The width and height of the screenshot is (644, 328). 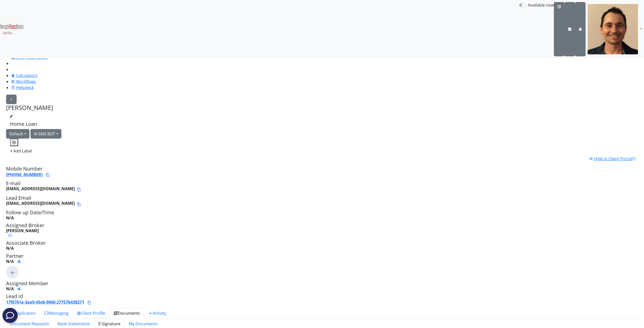 What do you see at coordinates (157, 313) in the screenshot?
I see `a: Activity` at bounding box center [157, 313].